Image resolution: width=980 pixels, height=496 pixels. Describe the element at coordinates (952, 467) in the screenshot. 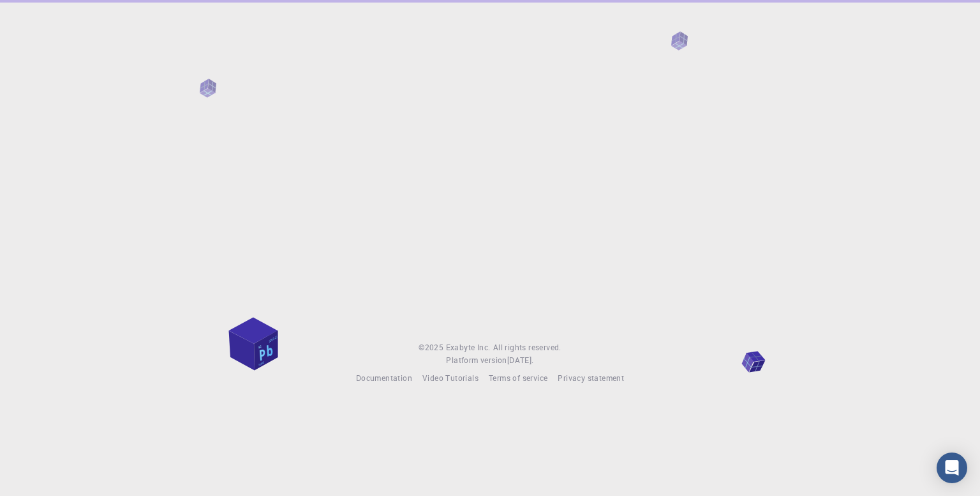

I see `div: Open Intercom Messenger` at that location.